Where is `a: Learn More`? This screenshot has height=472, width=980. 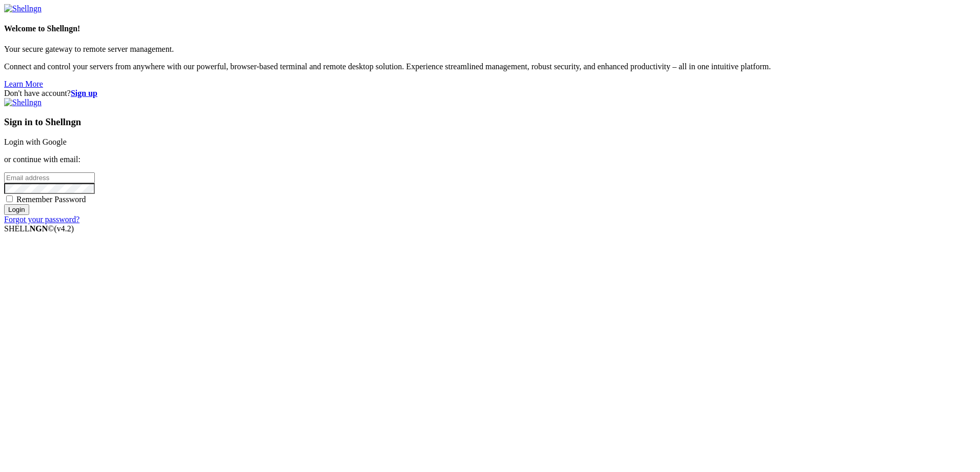 a: Learn More is located at coordinates (23, 84).